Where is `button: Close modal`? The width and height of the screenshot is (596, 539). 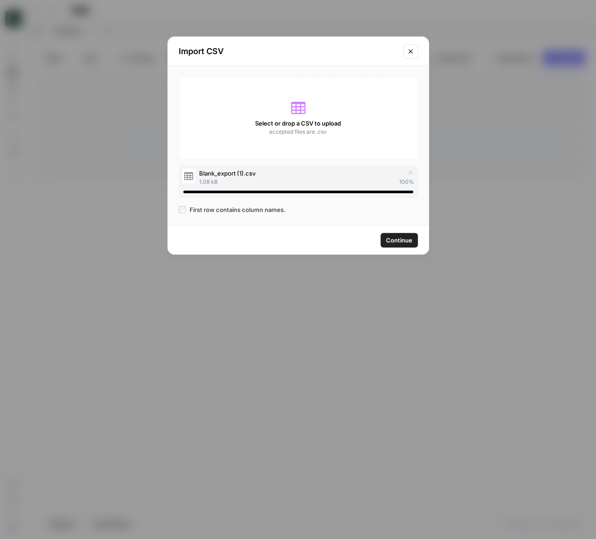 button: Close modal is located at coordinates (411, 51).